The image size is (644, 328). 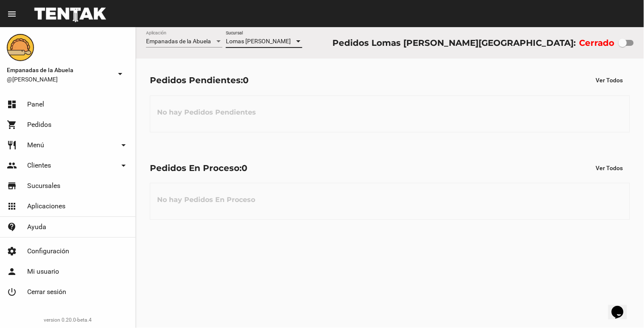 I want to click on span: Panel, so click(x=36, y=105).